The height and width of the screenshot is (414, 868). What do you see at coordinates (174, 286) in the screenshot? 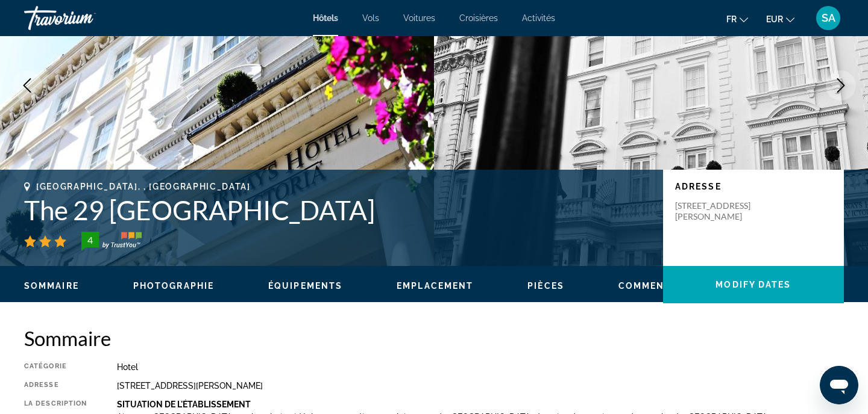
I see `button: Photographie` at bounding box center [174, 286].